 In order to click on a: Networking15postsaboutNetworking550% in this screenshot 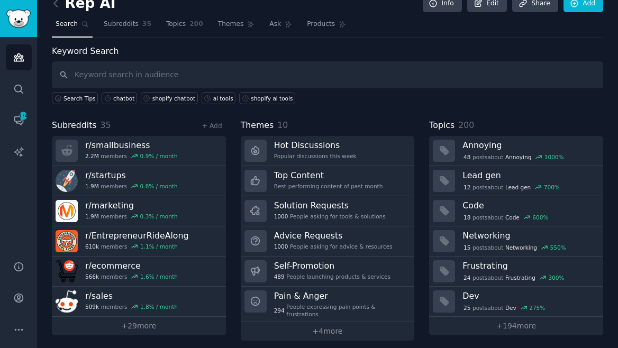, I will do `click(516, 241)`.